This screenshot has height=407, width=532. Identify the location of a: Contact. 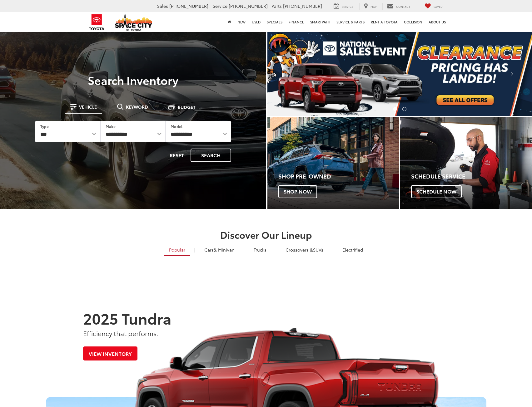
(399, 6).